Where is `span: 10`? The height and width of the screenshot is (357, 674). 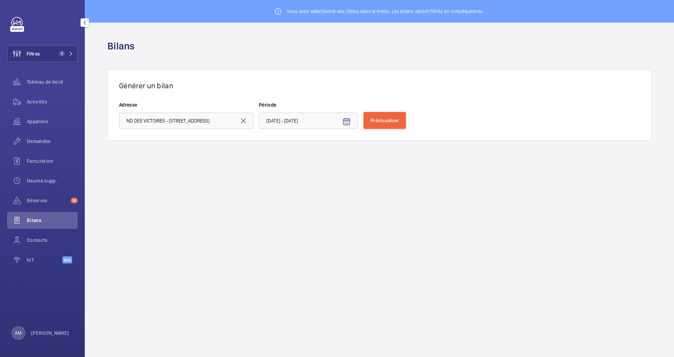
span: 10 is located at coordinates (74, 201).